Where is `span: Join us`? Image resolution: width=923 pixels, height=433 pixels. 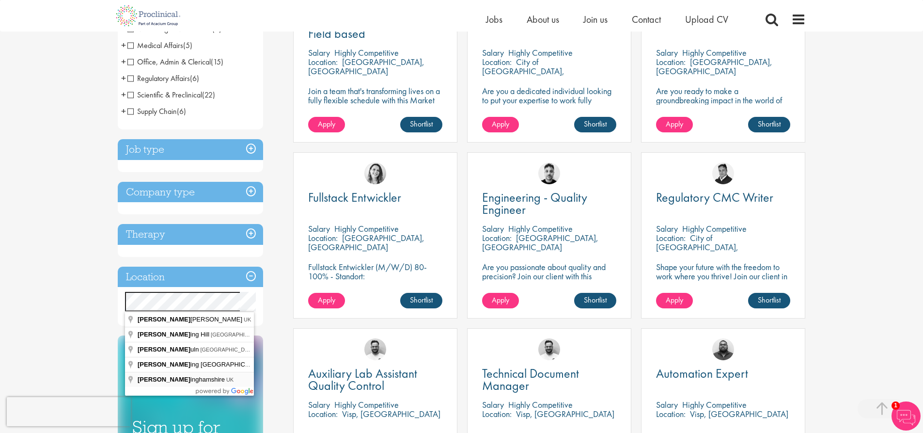 span: Join us is located at coordinates (595, 19).